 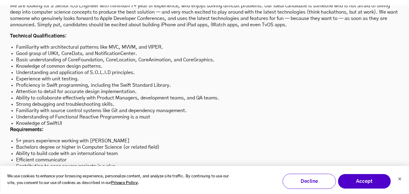 I want to click on li: Contribution to open source projects is a plus, so click(x=204, y=166).